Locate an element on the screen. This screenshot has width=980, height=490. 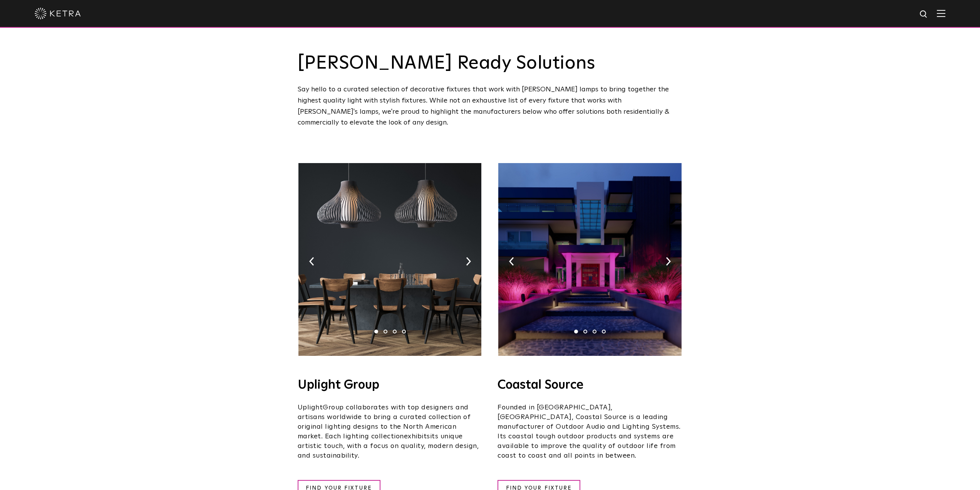
h4: Coastal Source is located at coordinates (590, 385).